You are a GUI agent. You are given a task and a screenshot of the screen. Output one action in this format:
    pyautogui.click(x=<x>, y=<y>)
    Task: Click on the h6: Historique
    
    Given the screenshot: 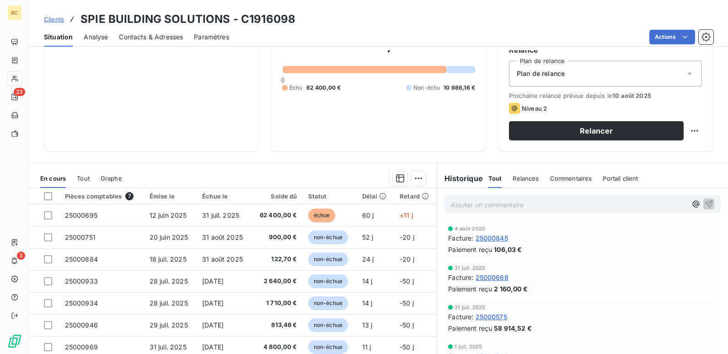 What is the action you would take?
    pyautogui.click(x=460, y=178)
    